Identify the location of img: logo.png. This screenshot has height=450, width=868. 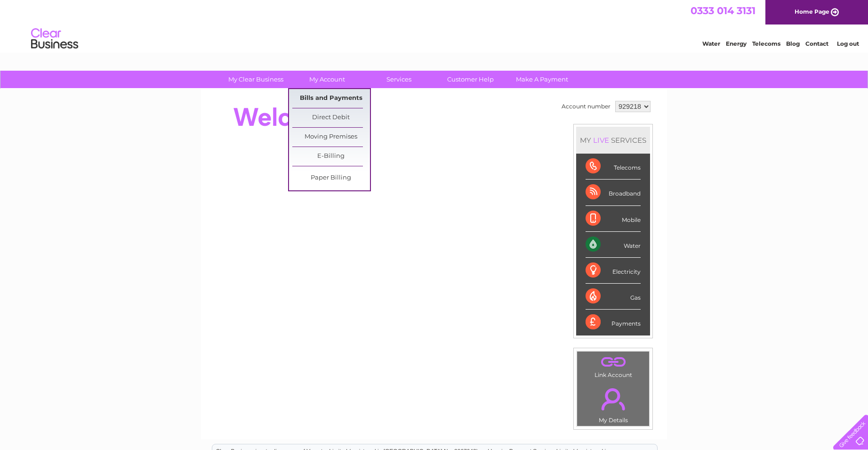
(55, 38).